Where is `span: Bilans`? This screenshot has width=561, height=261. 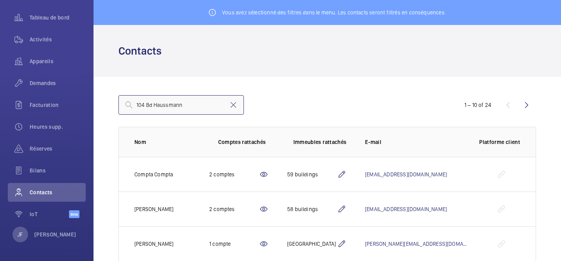
span: Bilans is located at coordinates (58, 170).